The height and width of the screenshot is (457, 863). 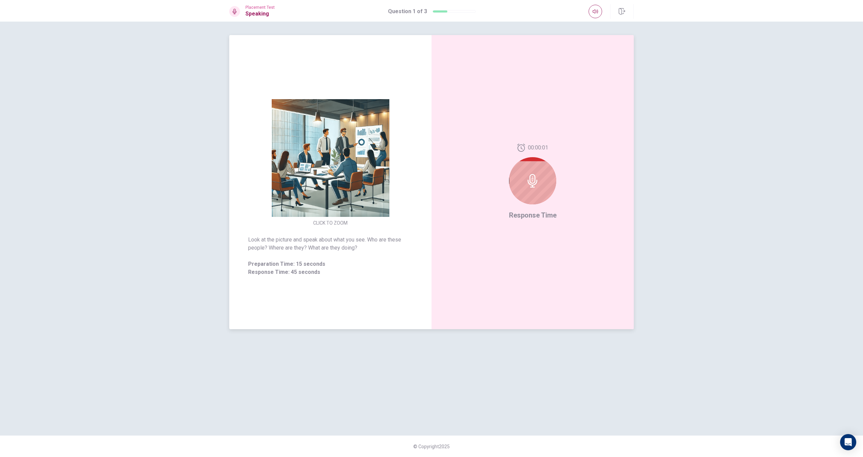 I want to click on img: [object Object], so click(x=330, y=158).